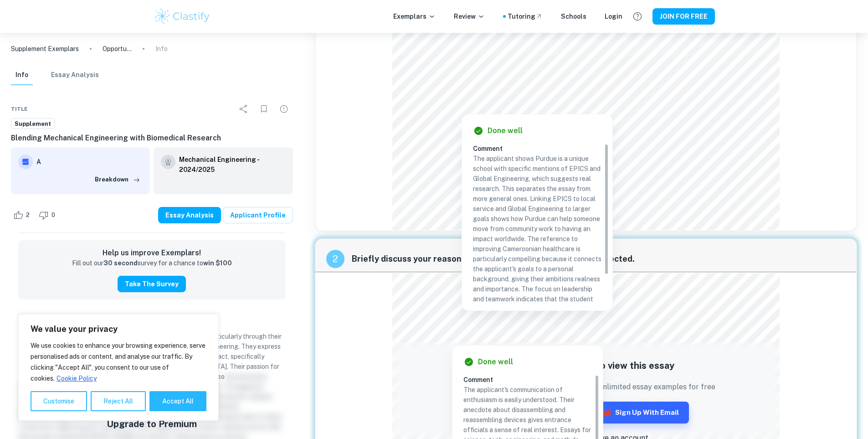 This screenshot has height=439, width=868. What do you see at coordinates (264, 109) in the screenshot?
I see `div: Bookmark` at bounding box center [264, 109].